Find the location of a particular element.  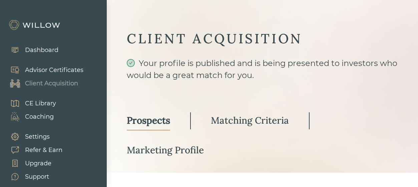

div: Upgrade is located at coordinates (38, 164).